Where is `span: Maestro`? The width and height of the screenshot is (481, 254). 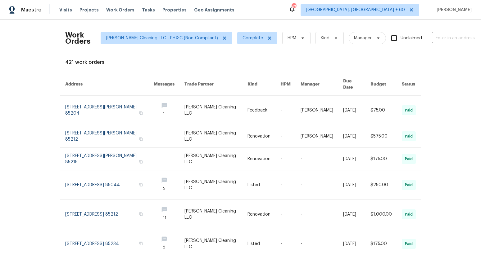 span: Maestro is located at coordinates (31, 10).